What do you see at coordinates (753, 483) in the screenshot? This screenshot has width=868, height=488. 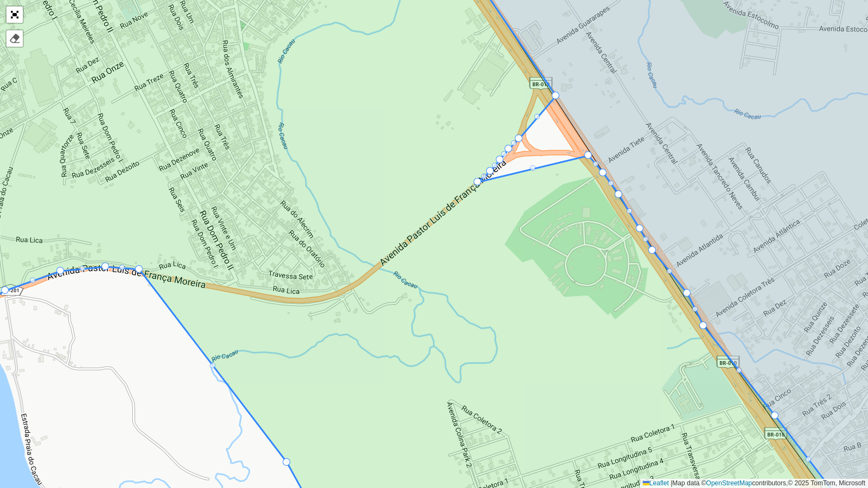 I see `div: Map data © contributors,© 2025 TomTom, Microsoft` at bounding box center [753, 483].